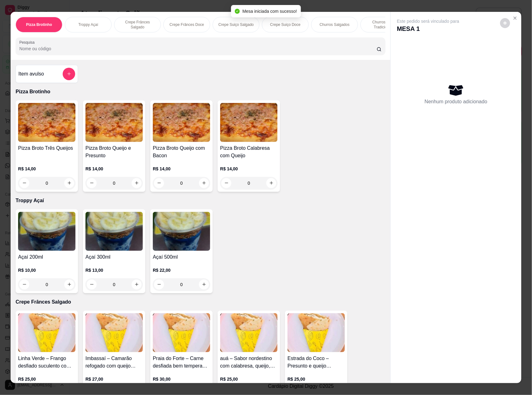 The width and height of the screenshot is (532, 395). I want to click on p: MESA 1, so click(428, 28).